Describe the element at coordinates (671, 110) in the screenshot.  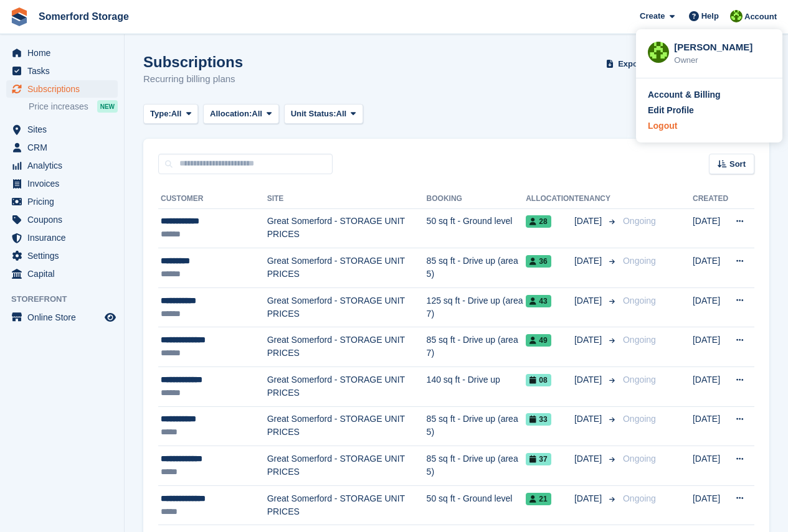
I see `div: Edit Profile` at that location.